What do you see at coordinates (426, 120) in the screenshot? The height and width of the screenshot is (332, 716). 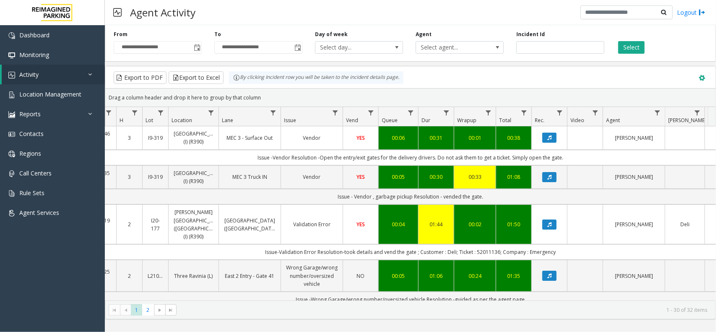 I see `span: Dur` at bounding box center [426, 120].